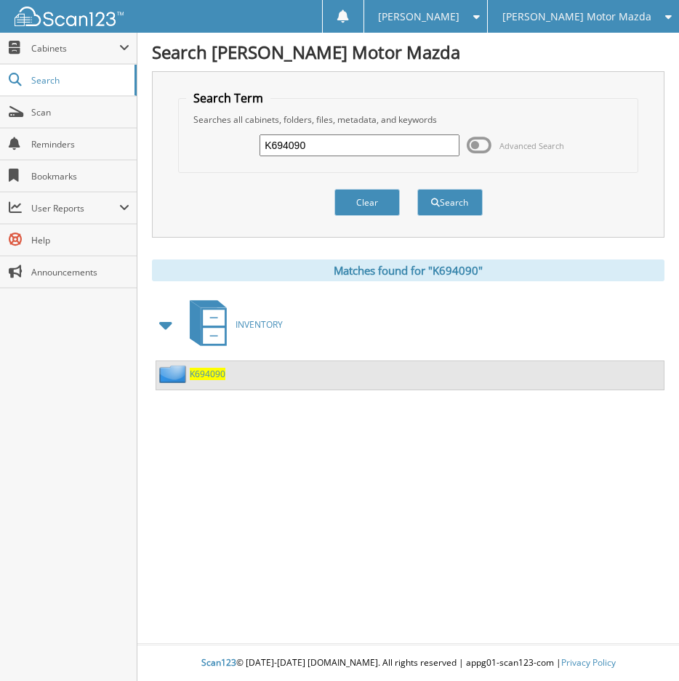  Describe the element at coordinates (174, 374) in the screenshot. I see `img: folder2.png` at that location.